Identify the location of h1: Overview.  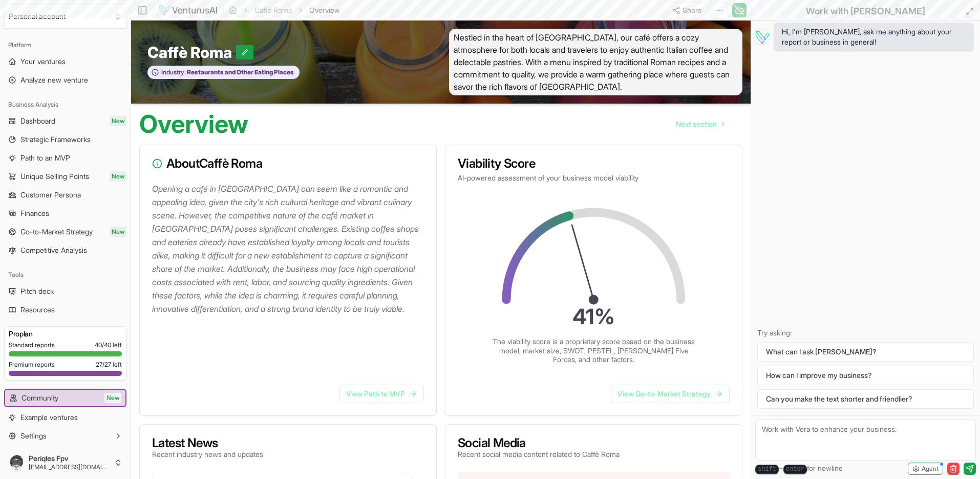
(193, 124).